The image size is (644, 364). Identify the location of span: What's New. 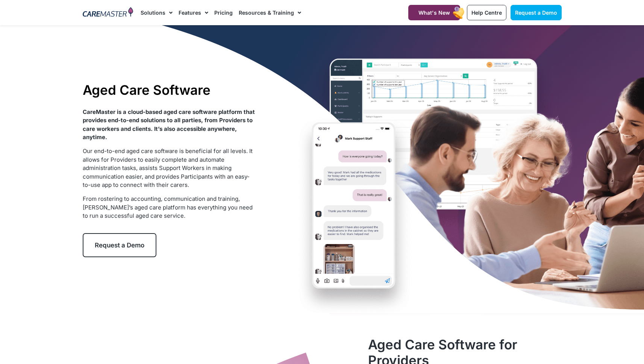
(434, 12).